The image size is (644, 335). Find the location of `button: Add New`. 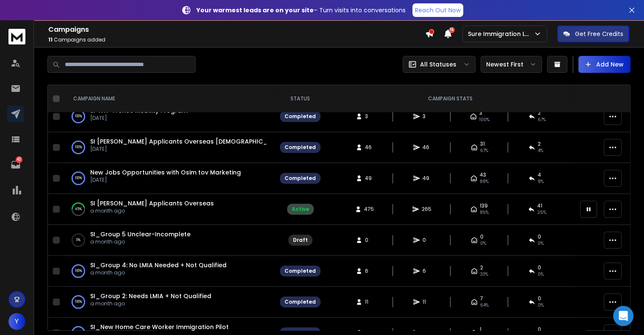

button: Add New is located at coordinates (604, 65).